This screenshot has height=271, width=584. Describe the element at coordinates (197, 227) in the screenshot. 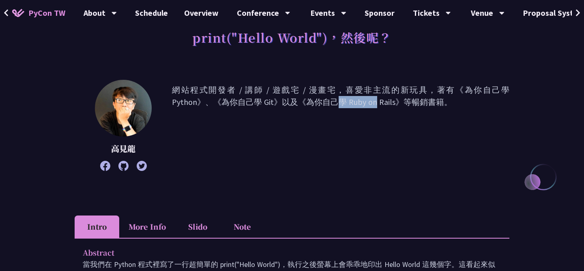

I see `li: Slido` at that location.